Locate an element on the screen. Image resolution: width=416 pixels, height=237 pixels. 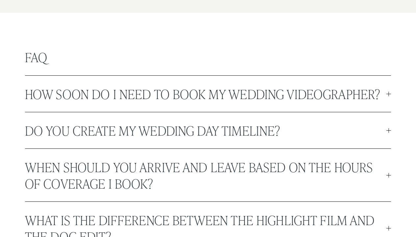
button: How soon do I need to book my wedding videographer? is located at coordinates (208, 94).